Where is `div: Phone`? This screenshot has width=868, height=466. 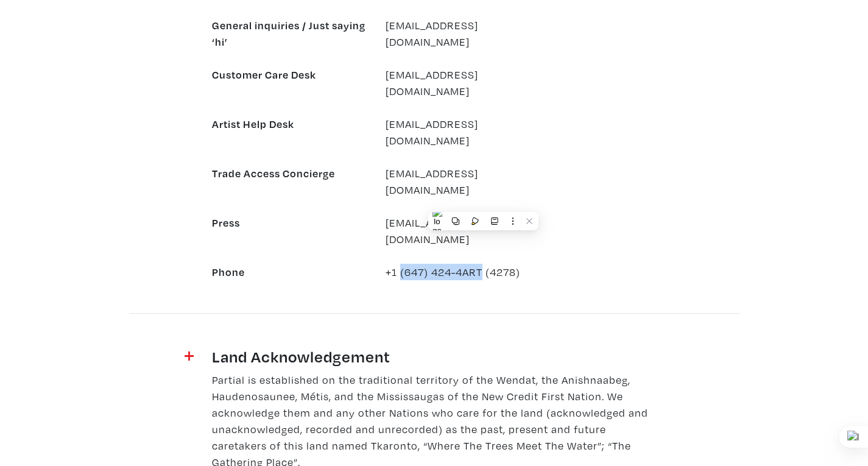 div: Phone is located at coordinates (289, 272).